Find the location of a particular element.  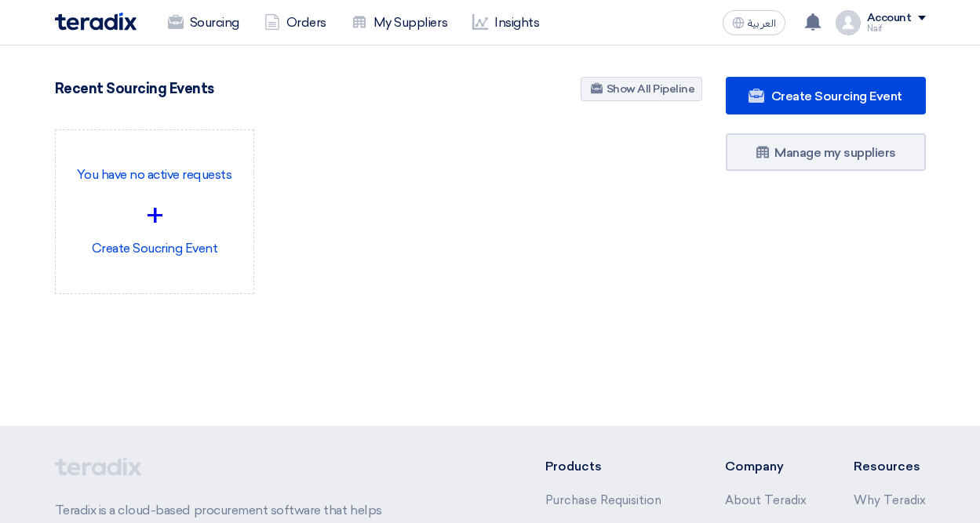

a: Purchase Requisition is located at coordinates (604, 500).